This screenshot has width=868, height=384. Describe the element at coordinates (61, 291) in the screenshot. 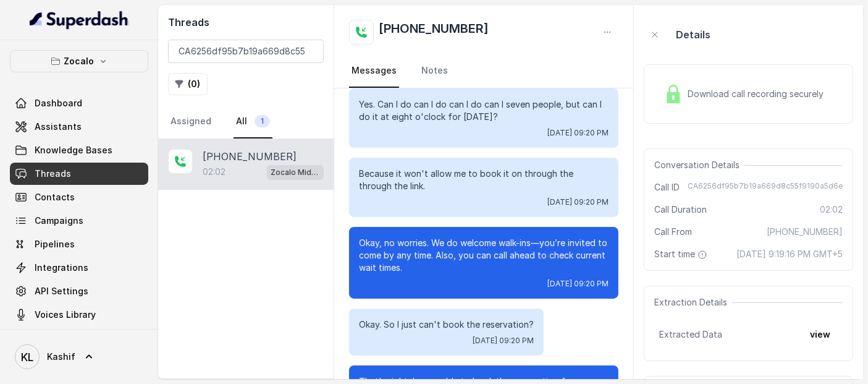

I see `span: API Settings` at that location.